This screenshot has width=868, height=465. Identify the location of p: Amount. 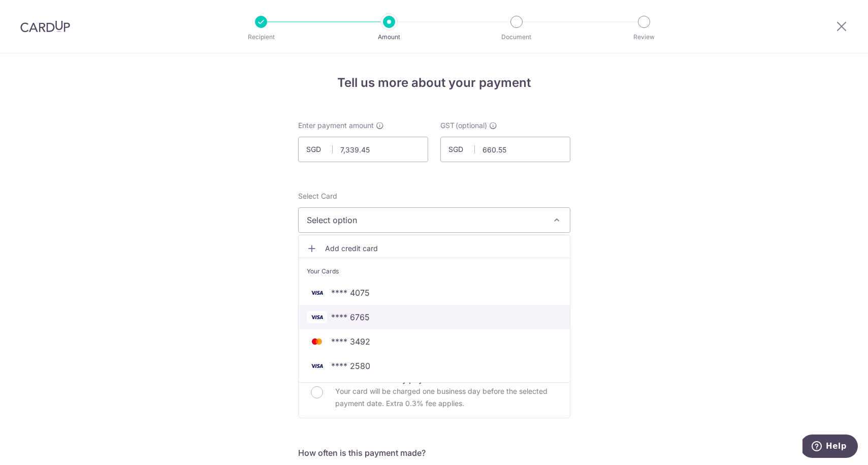
(389, 38).